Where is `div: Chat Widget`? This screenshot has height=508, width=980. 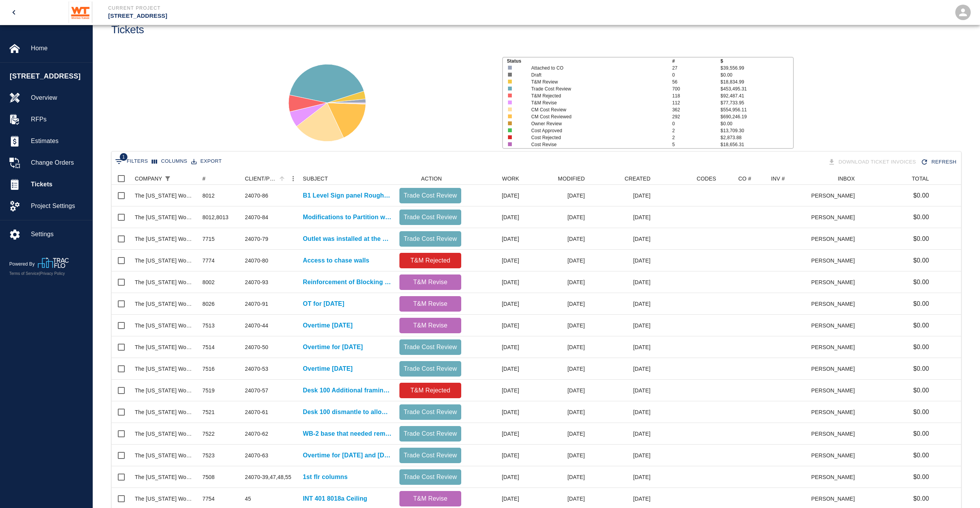 div: Chat Widget is located at coordinates (961, 490).